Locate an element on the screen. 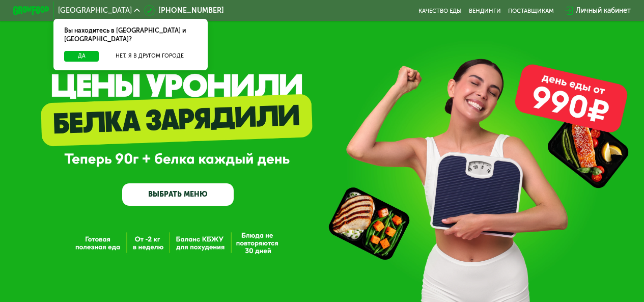  button: Да is located at coordinates (82, 56).